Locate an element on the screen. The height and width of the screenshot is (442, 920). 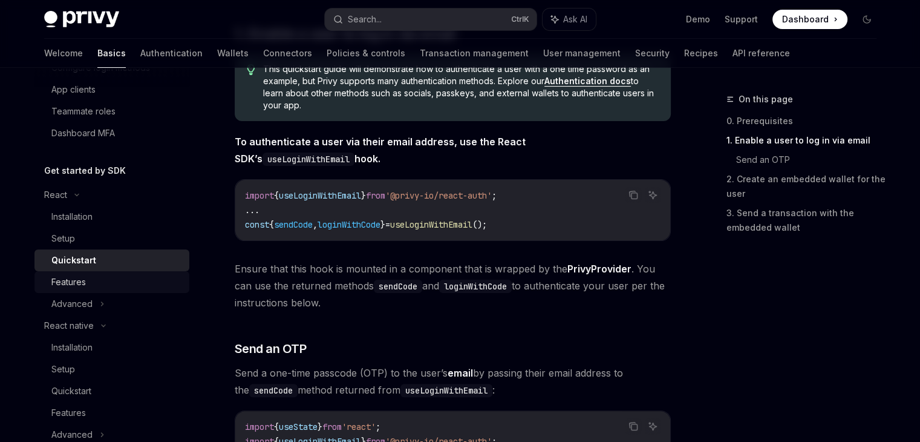
span: useState is located at coordinates (298, 427).